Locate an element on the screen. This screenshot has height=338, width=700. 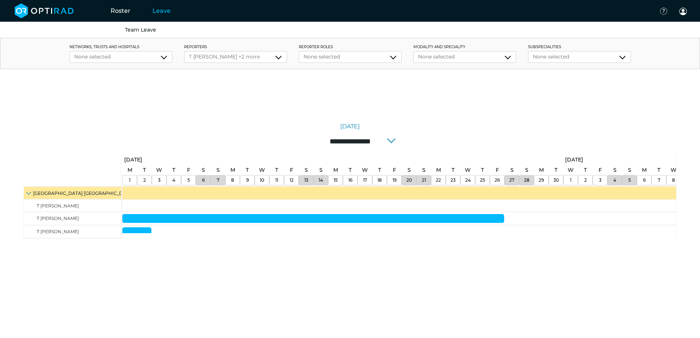
label: Subspecialities is located at coordinates (579, 47).